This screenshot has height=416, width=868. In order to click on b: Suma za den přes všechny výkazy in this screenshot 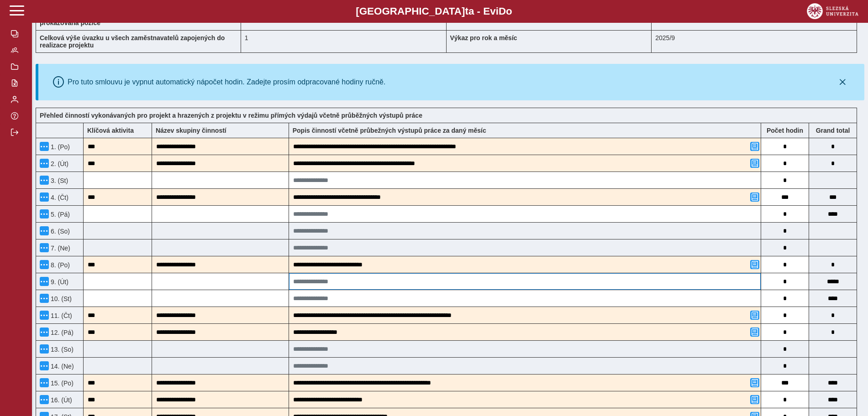, I will do `click(833, 131)`.